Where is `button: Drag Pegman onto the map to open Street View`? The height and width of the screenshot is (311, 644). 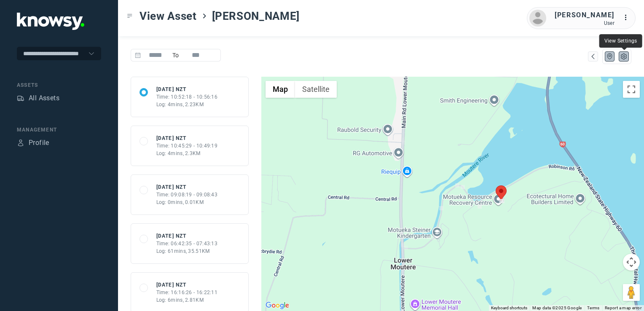
button: Drag Pegman onto the map to open Street View is located at coordinates (632, 292).